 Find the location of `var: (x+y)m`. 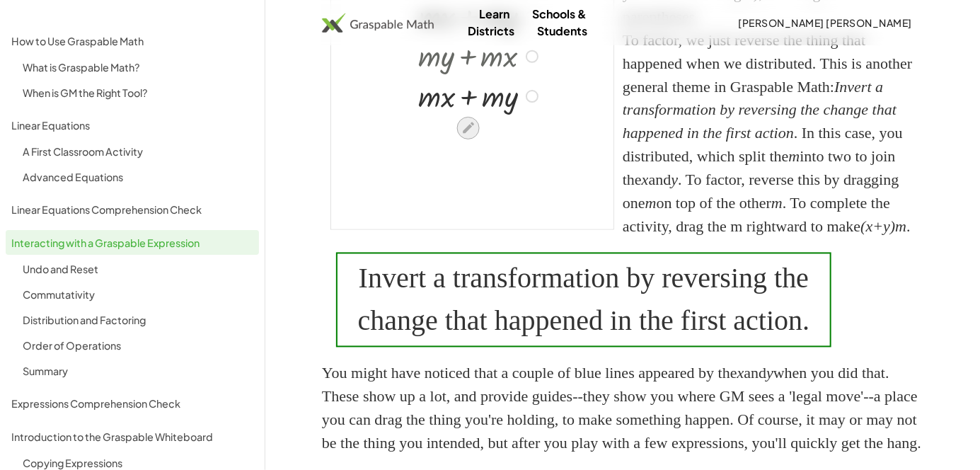

var: (x+y)m is located at coordinates (883, 226).